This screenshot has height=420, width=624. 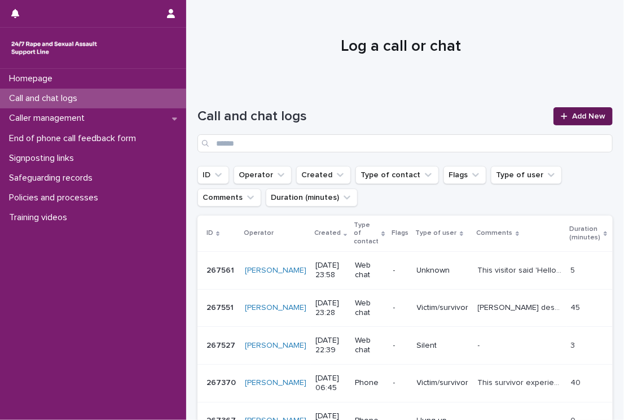 What do you see at coordinates (33, 78) in the screenshot?
I see `p: Homepage` at bounding box center [33, 78].